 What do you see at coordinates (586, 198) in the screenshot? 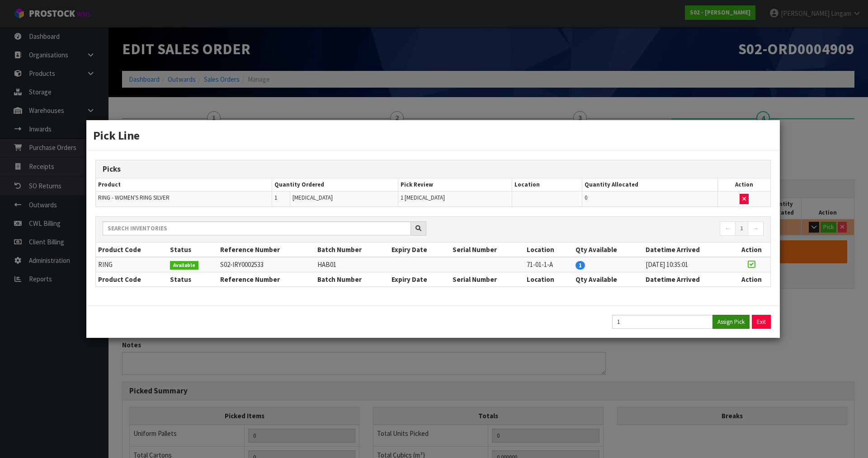
I see `span: 0` at bounding box center [586, 198].